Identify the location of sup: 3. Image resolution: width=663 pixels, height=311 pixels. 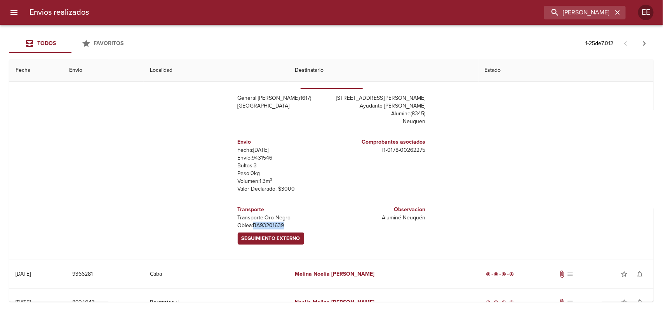
(272, 180).